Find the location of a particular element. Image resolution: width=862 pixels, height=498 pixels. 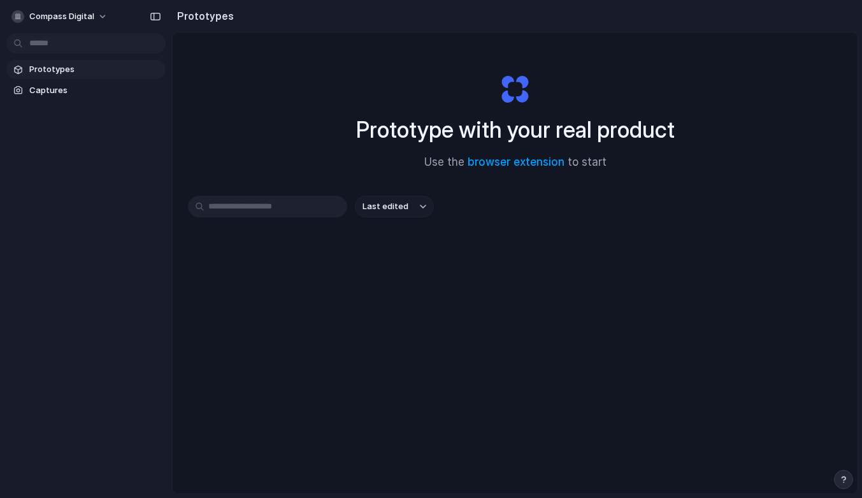

span: Use the to start is located at coordinates (516, 162).